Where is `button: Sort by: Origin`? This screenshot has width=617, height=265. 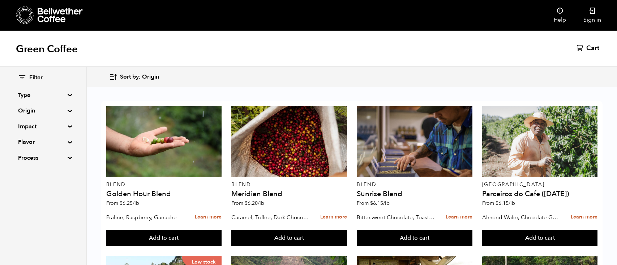 button: Sort by: Origin is located at coordinates (134, 77).